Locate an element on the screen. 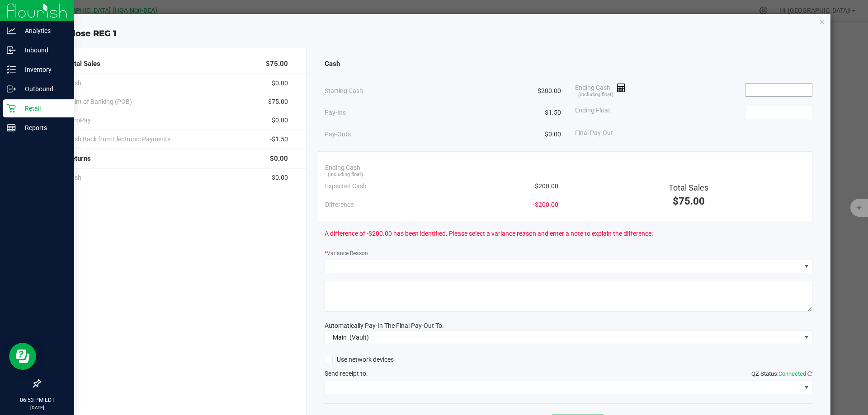 The height and width of the screenshot is (415, 868). span: Starting Cash is located at coordinates (343, 91).